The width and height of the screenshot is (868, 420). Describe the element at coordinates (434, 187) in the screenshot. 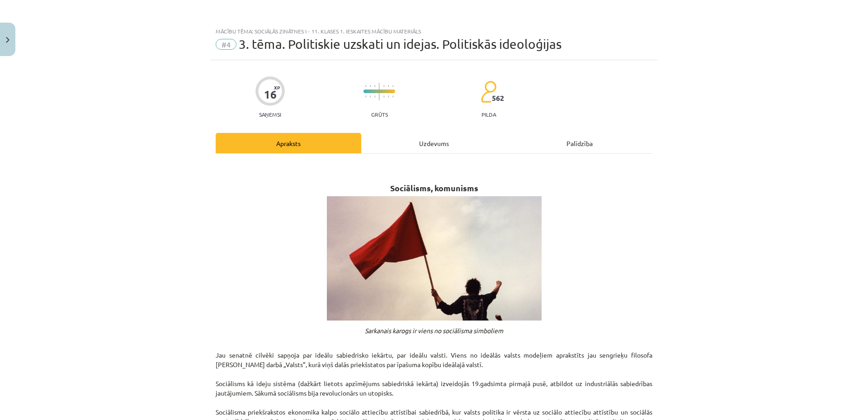

I see `strong: Sociālisms, komunisms` at that location.